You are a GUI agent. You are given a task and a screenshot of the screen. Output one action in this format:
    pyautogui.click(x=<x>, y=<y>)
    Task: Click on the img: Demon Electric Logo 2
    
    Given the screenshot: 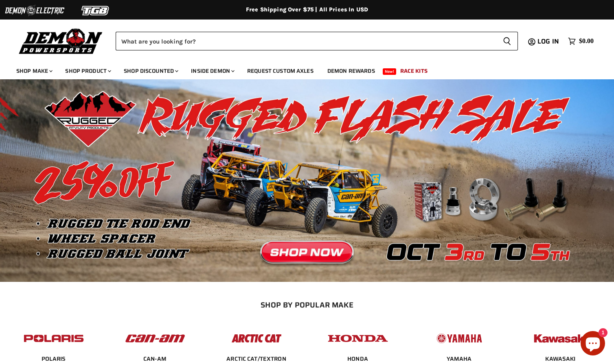 What is the action you would take?
    pyautogui.click(x=34, y=10)
    